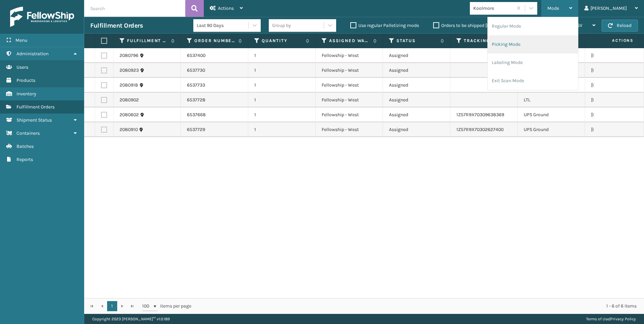 The height and width of the screenshot is (324, 644). What do you see at coordinates (25, 146) in the screenshot?
I see `span: Batches` at bounding box center [25, 146].